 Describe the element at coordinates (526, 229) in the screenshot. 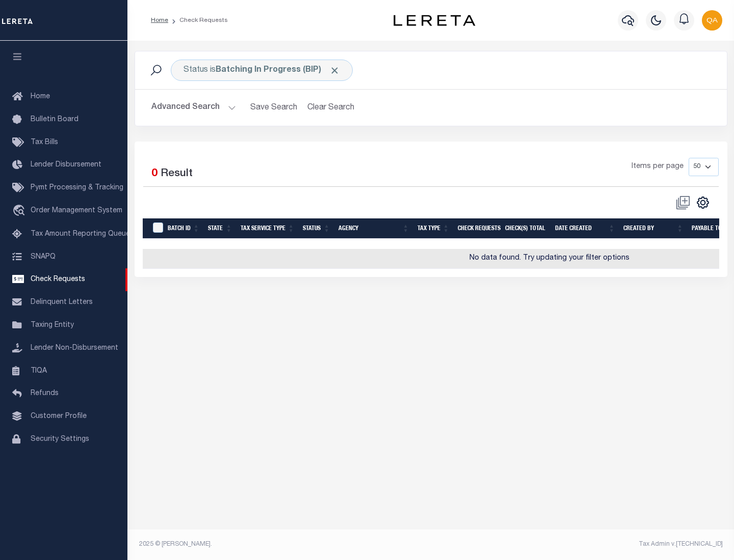

I see `th: Check(s) Total` at that location.